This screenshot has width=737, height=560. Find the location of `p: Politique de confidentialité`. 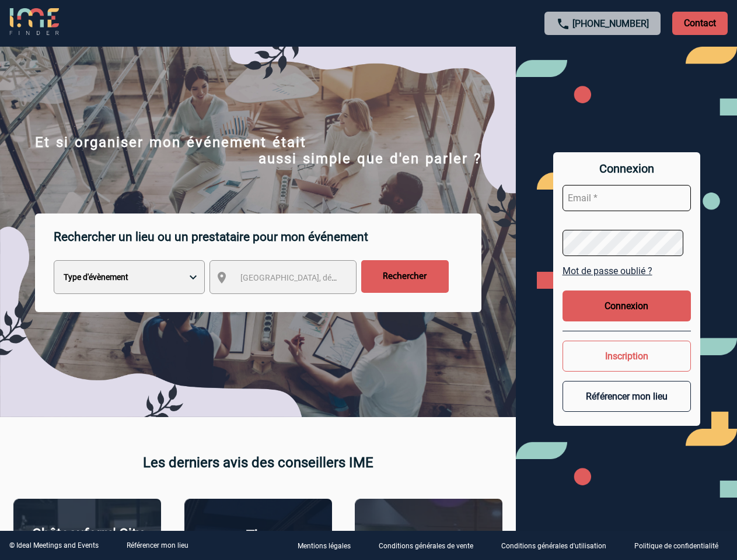

p: Politique de confidentialité is located at coordinates (676, 546).